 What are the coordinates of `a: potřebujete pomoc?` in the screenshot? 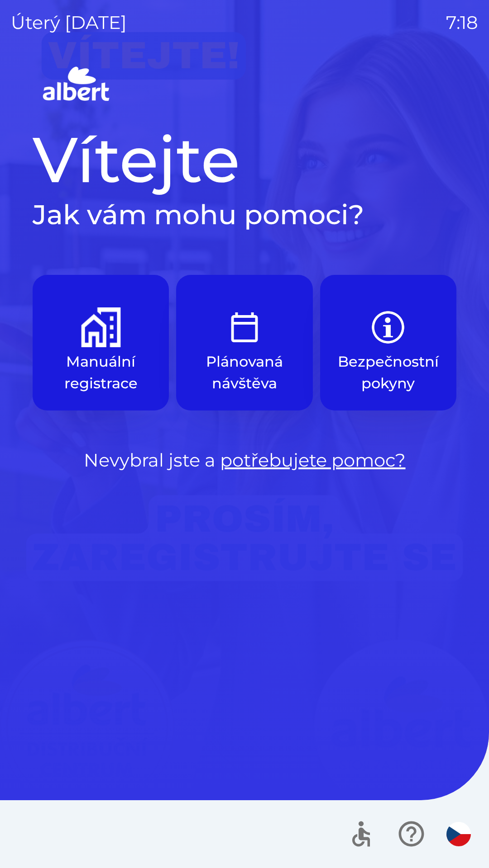 It's located at (313, 460).